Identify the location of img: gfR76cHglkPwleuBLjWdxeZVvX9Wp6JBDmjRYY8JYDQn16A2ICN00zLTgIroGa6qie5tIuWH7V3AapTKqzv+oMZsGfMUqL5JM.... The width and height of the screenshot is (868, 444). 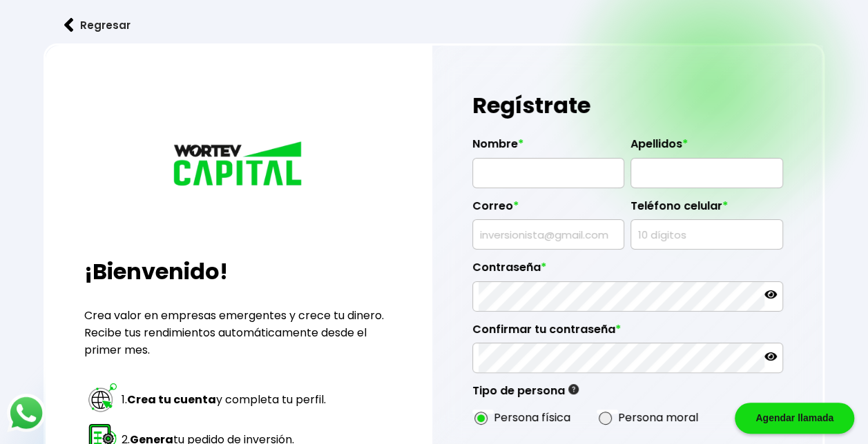
(573, 389).